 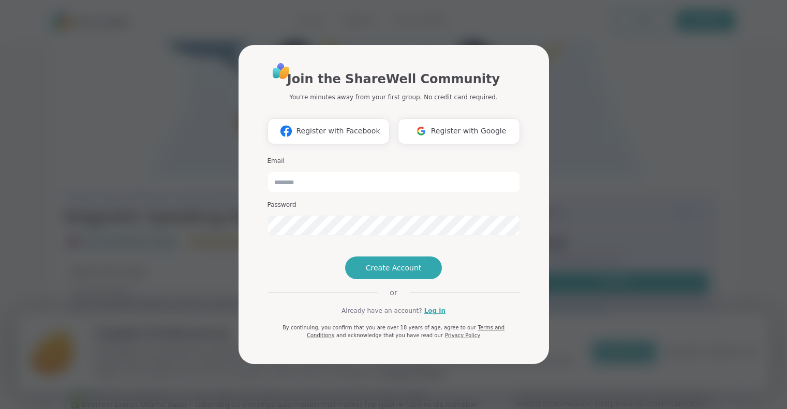 What do you see at coordinates (281, 71) in the screenshot?
I see `img: ShareWell Logo` at bounding box center [281, 71].